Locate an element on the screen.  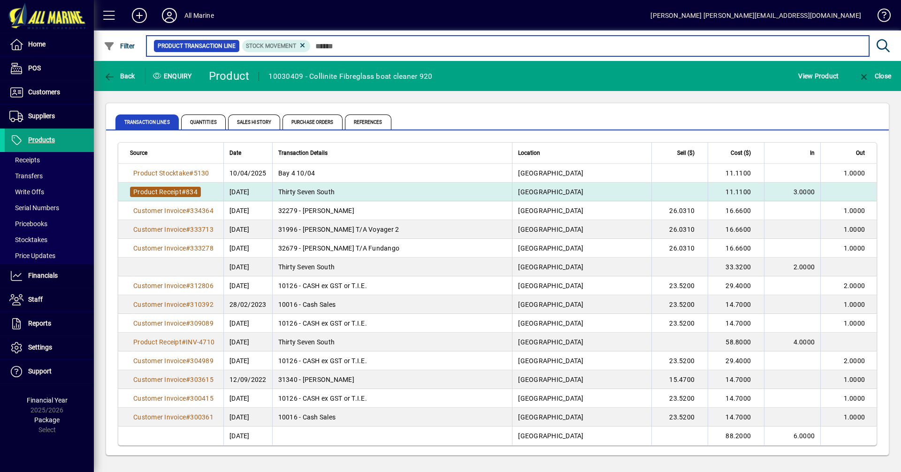
span: 304989 is located at coordinates (202, 361).